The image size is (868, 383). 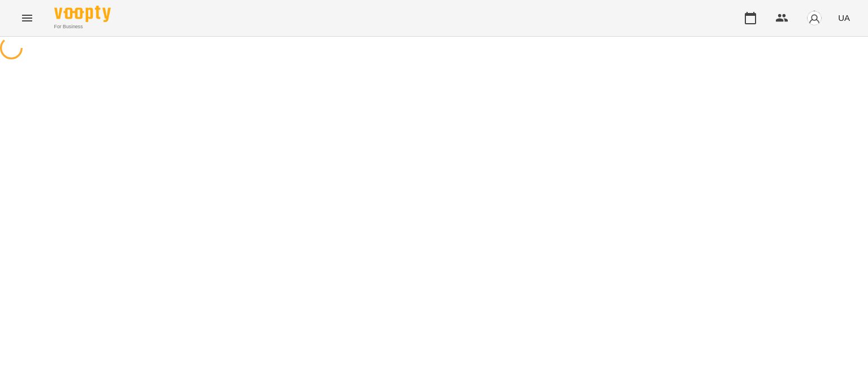 I want to click on button: Menu, so click(x=27, y=18).